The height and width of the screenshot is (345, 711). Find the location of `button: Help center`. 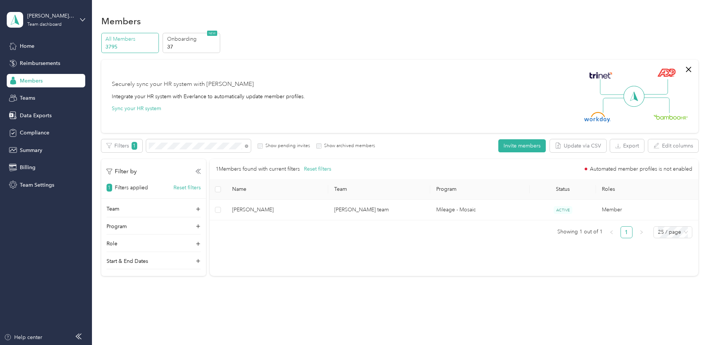

button: Help center is located at coordinates (23, 338).